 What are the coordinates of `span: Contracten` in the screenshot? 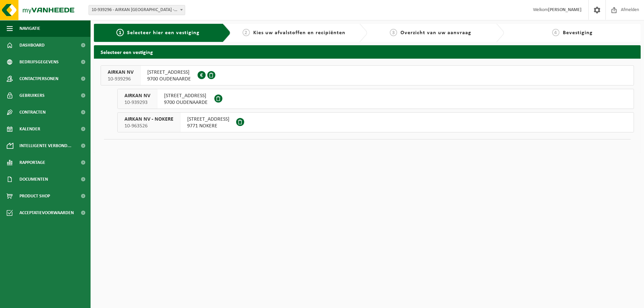 It's located at (33, 113).